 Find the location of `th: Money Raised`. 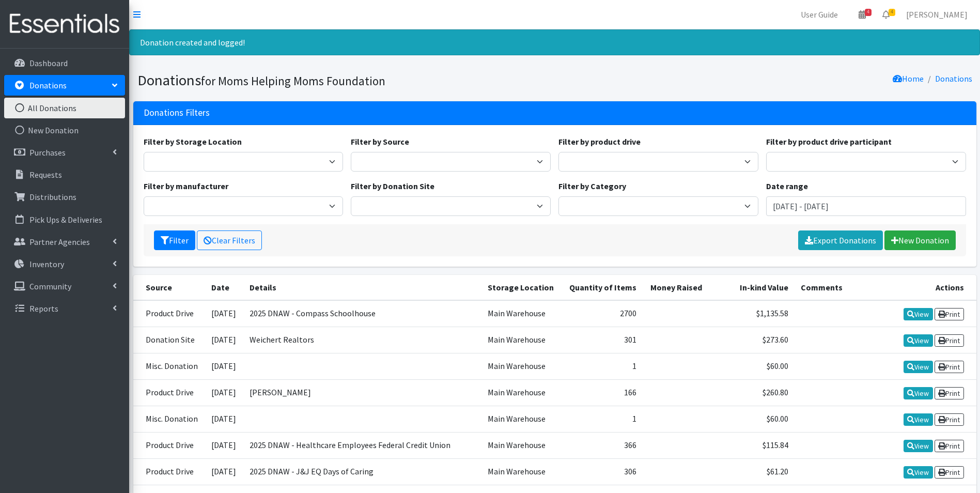

th: Money Raised is located at coordinates (675, 287).